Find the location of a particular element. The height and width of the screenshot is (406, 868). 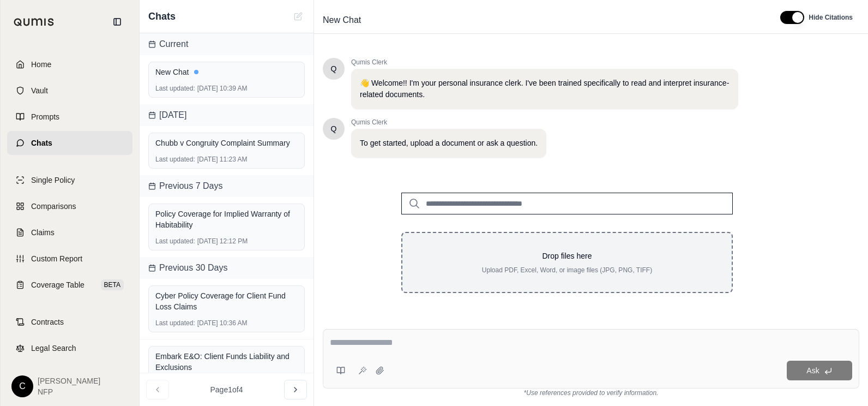

span: Vault is located at coordinates (39, 90).